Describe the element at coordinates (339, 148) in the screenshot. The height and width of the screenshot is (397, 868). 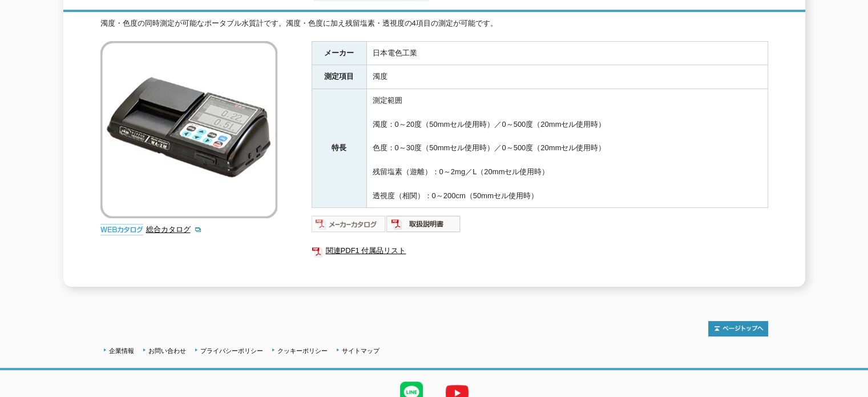
I see `th: 特長` at that location.